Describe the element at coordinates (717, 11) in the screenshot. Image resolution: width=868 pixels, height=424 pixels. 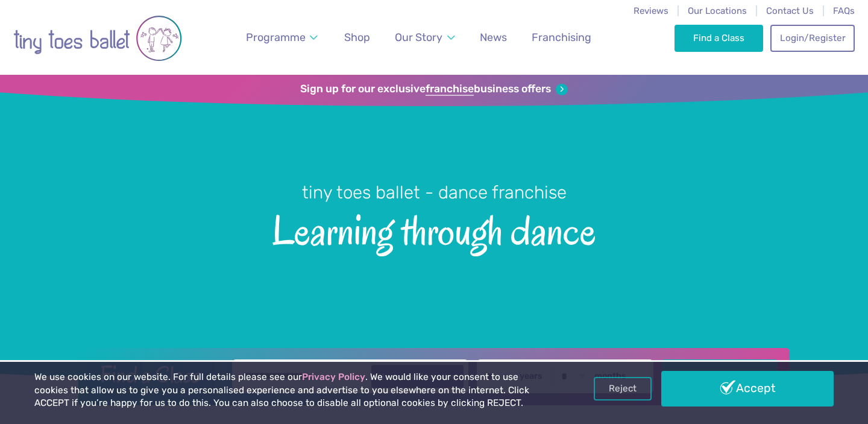
I see `span: Our Locations` at that location.